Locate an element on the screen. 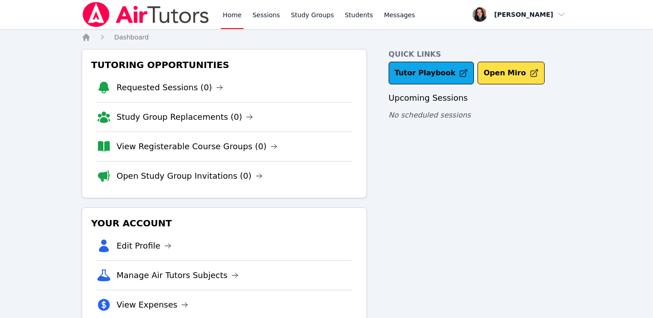  h4: Quick Links is located at coordinates (480, 54).